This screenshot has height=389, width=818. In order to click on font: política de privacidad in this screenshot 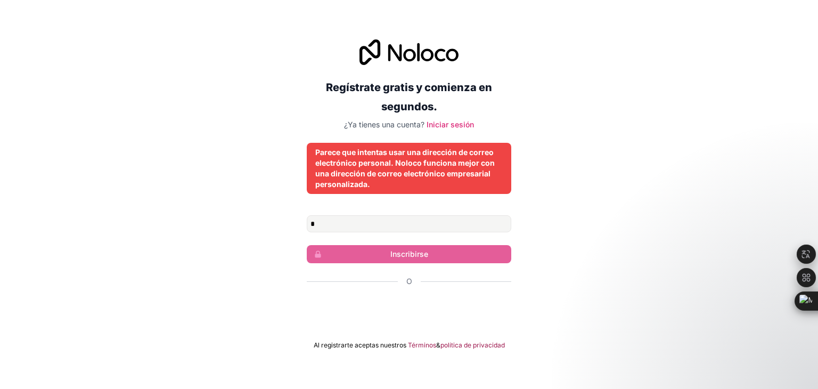, I will do `click(472, 345)`.